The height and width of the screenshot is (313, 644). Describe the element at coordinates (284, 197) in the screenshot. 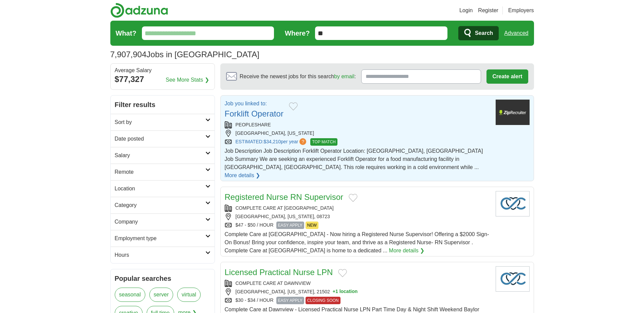

I see `a: Registered Nurse RN Supervisor` at that location.